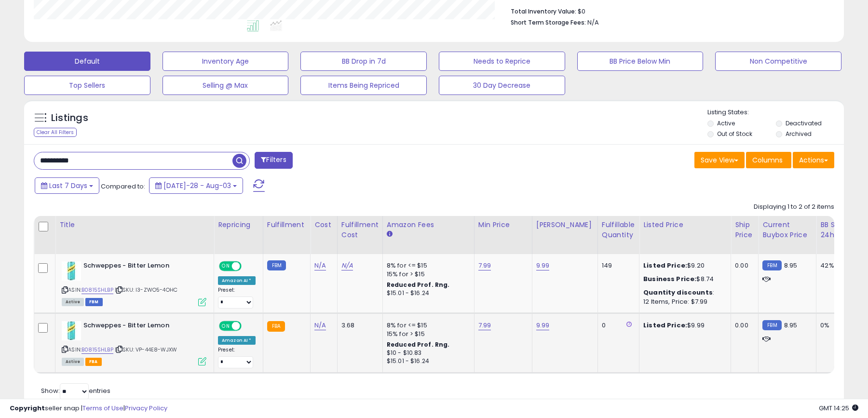 This screenshot has width=868, height=418. What do you see at coordinates (135, 224) in the screenshot?
I see `div: Title` at bounding box center [135, 224].